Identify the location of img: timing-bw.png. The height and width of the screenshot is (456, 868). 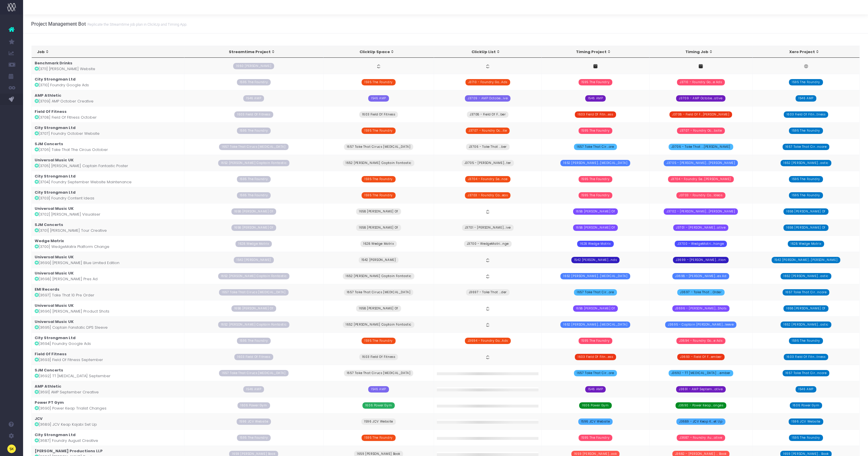
(596, 66).